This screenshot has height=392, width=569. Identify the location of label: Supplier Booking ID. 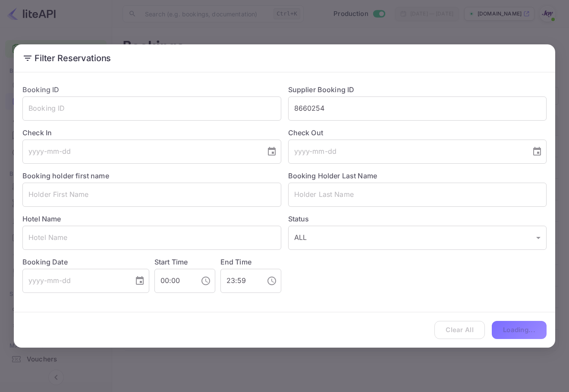
(322, 89).